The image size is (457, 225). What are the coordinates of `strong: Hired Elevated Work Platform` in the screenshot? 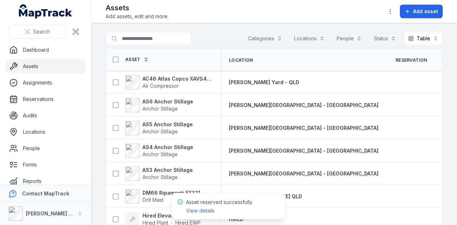 It's located at (177, 216).